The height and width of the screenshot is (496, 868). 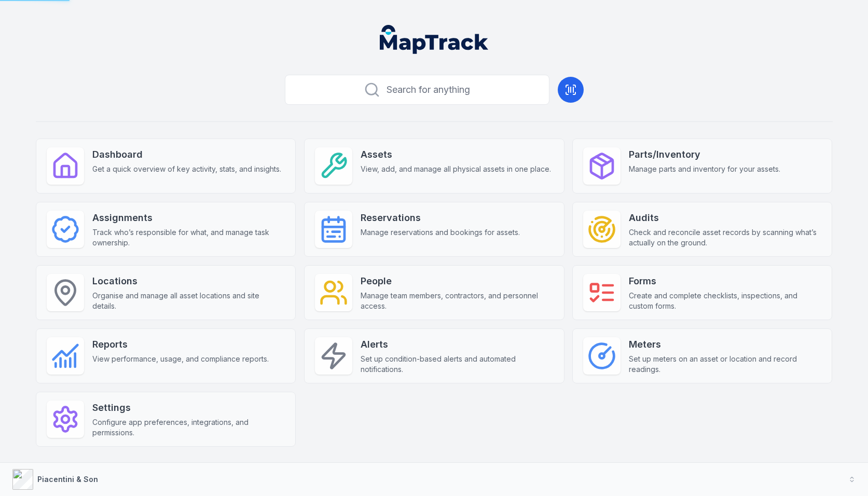 I want to click on strong: Forms, so click(x=725, y=281).